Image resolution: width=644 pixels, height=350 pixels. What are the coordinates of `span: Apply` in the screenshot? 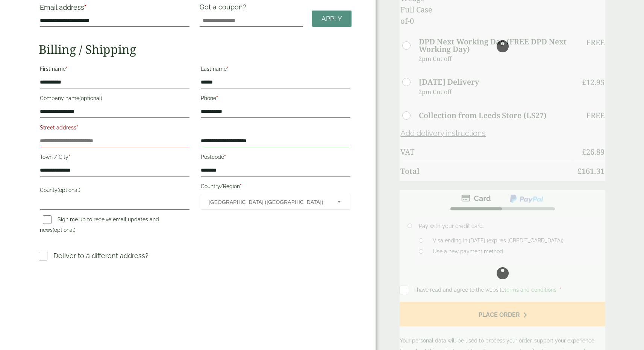 It's located at (331, 19).